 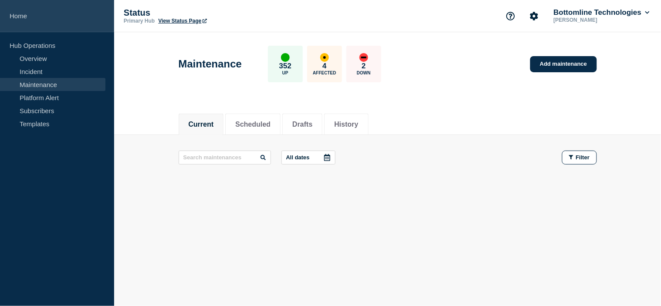 What do you see at coordinates (298, 157) in the screenshot?
I see `p: All dates` at bounding box center [298, 157].